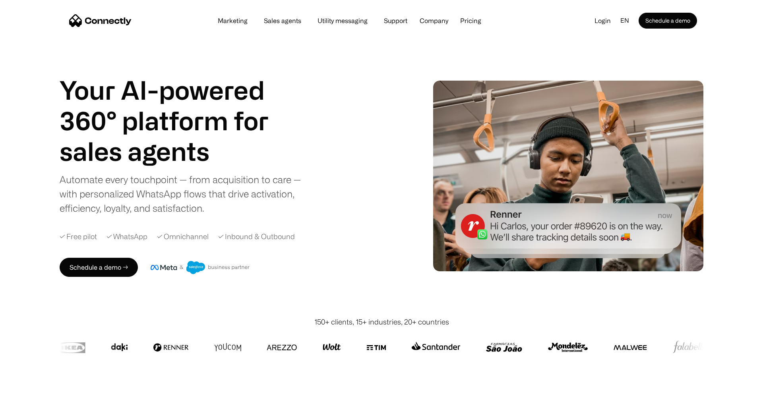  I want to click on div: ✓ Inbound & Outbound, so click(256, 236).